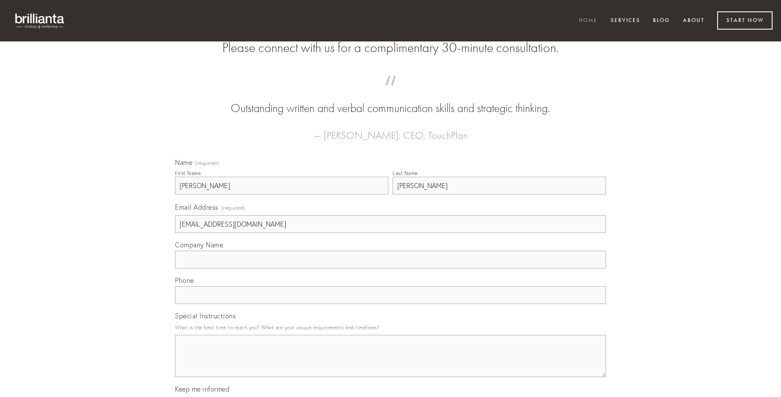 The height and width of the screenshot is (397, 781). I want to click on span: Company Name, so click(199, 245).